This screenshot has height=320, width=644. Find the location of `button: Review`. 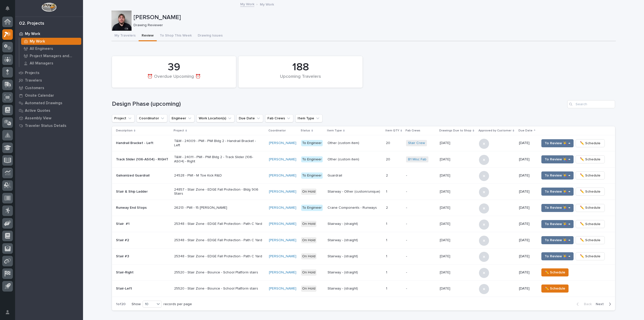

button: Review is located at coordinates (148, 36).